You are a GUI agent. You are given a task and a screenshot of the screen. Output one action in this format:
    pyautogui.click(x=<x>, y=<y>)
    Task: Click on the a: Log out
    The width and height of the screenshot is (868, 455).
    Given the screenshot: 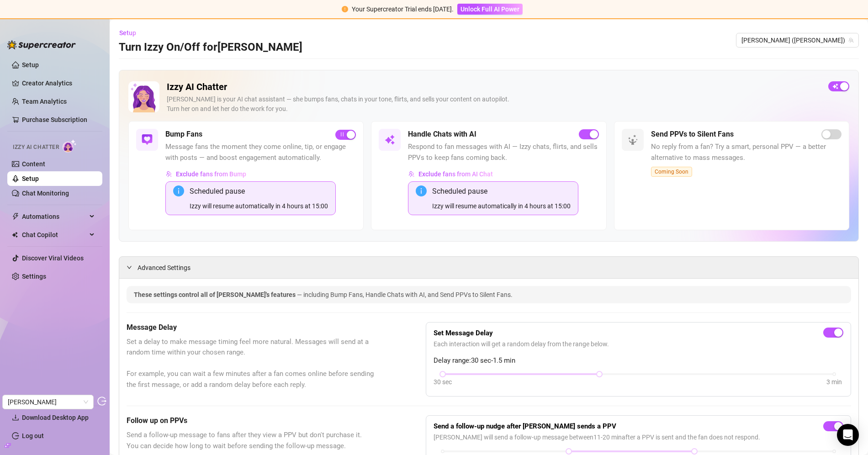 What is the action you would take?
    pyautogui.click(x=33, y=435)
    